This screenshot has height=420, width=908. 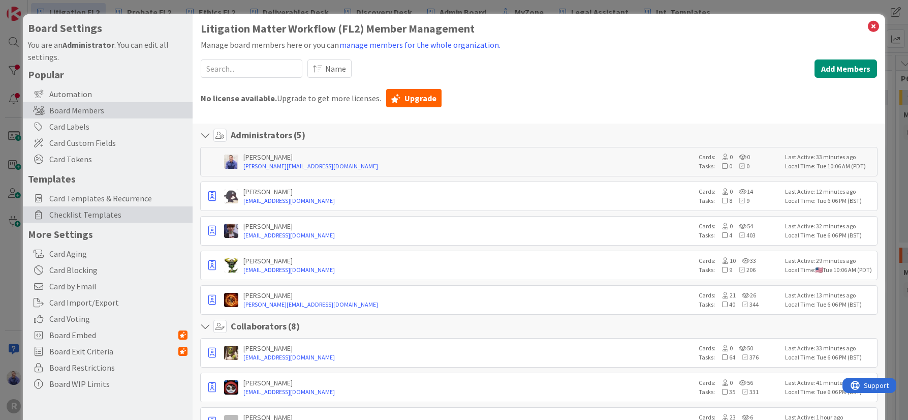 What do you see at coordinates (335, 69) in the screenshot?
I see `span: Name` at bounding box center [335, 69].